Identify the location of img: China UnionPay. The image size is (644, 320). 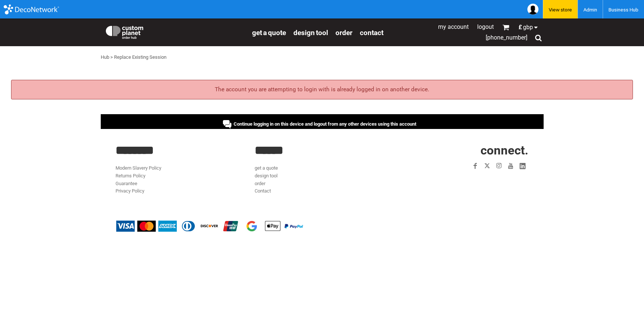
(231, 226).